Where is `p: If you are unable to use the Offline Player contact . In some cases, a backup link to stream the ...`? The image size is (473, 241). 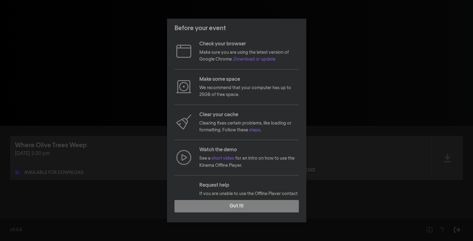
p: If you are unable to use the Offline Player contact . In some cases, a backup link to stream the ... is located at coordinates (249, 208).